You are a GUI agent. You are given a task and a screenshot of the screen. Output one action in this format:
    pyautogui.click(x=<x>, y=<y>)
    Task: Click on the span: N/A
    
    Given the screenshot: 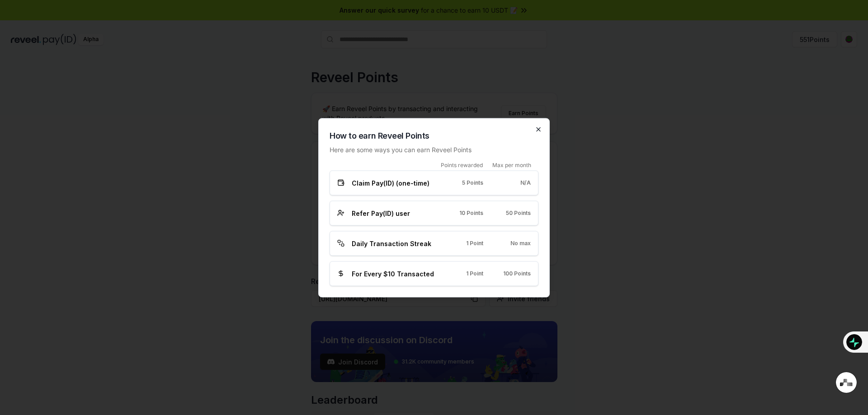 What is the action you would take?
    pyautogui.click(x=526, y=183)
    